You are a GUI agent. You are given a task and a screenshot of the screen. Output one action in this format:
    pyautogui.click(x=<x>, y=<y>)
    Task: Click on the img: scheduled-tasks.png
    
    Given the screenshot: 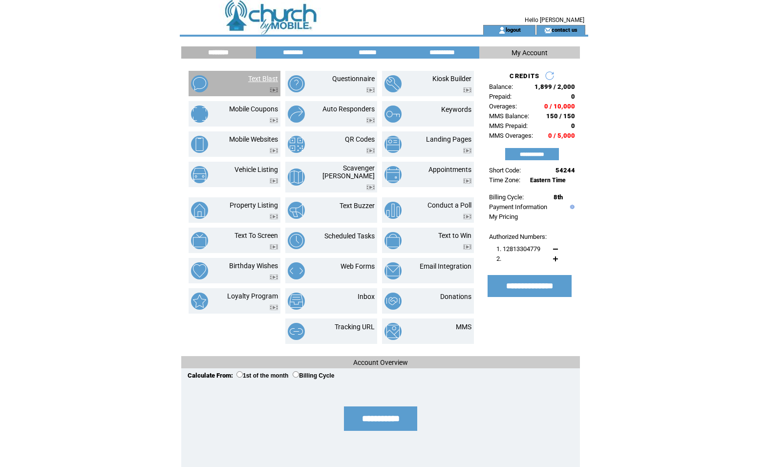 What is the action you would take?
    pyautogui.click(x=296, y=240)
    